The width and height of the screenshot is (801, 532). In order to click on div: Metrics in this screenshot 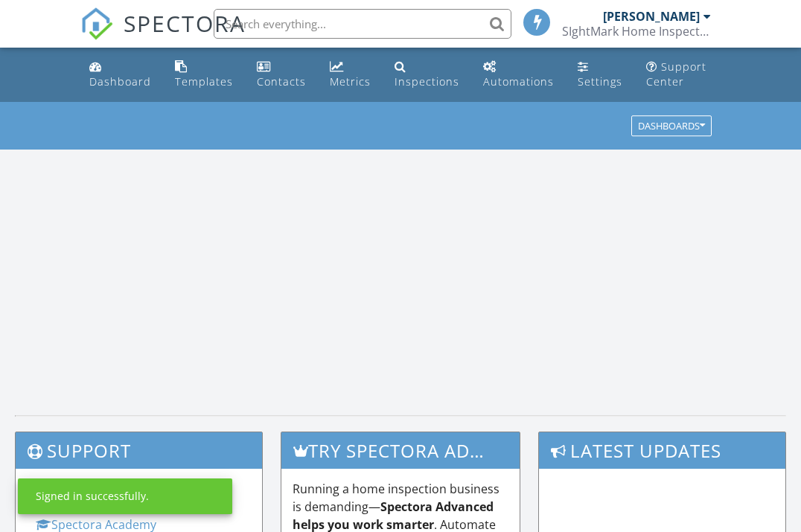, I will do `click(350, 81)`.